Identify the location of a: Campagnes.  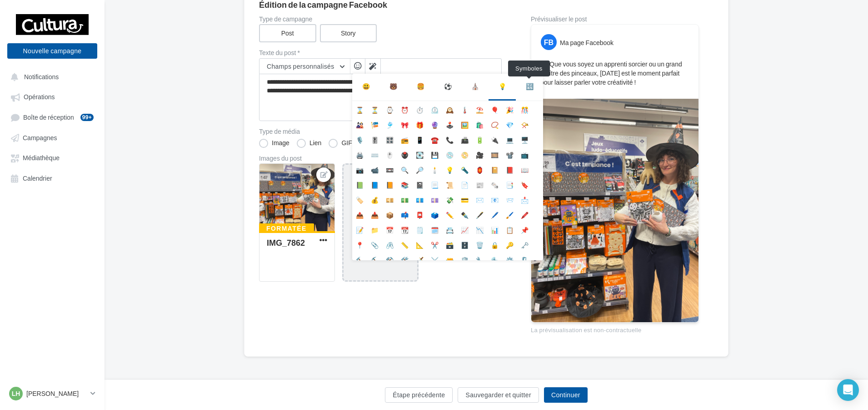
(52, 138).